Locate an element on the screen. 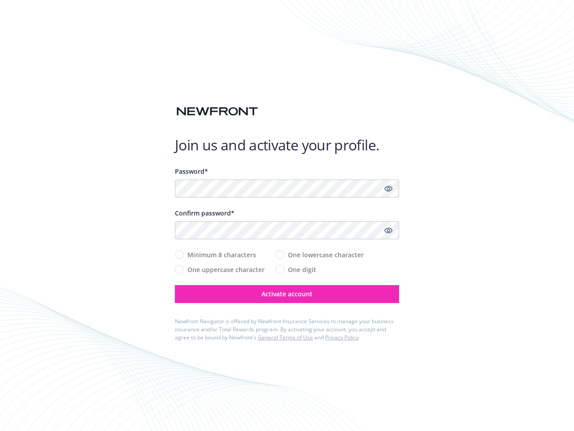 The image size is (574, 431). span: One lowercase character is located at coordinates (326, 254).